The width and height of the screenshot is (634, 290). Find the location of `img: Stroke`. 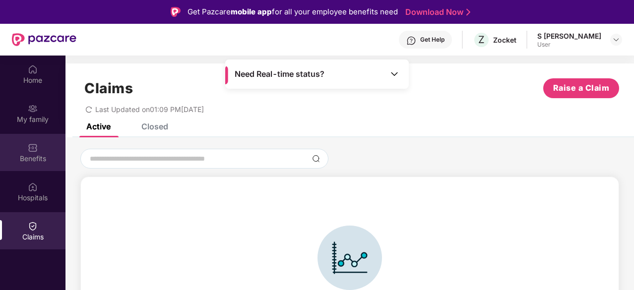

img: Stroke is located at coordinates (468, 12).